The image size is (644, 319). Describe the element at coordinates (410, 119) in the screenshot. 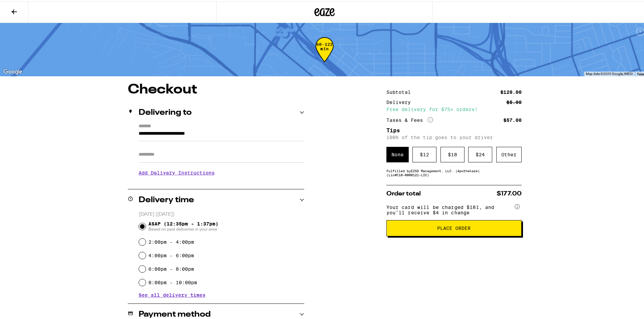

I see `div: Taxes & Fees` at that location.